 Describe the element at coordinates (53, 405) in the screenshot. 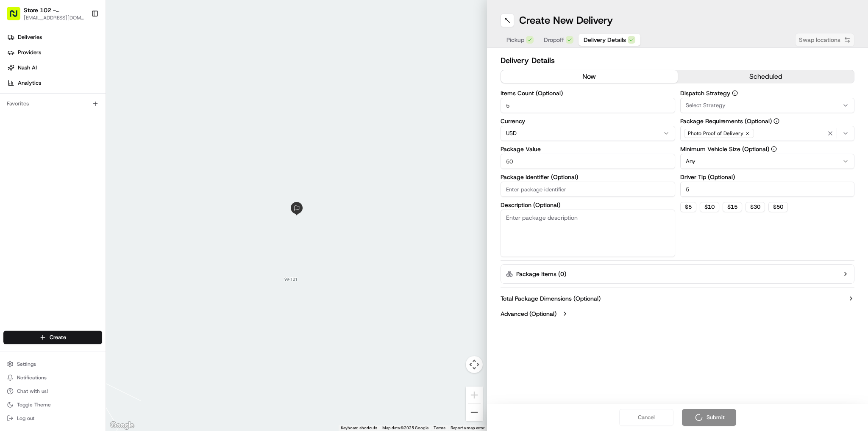

I see `button: Toggle Theme` at that location.